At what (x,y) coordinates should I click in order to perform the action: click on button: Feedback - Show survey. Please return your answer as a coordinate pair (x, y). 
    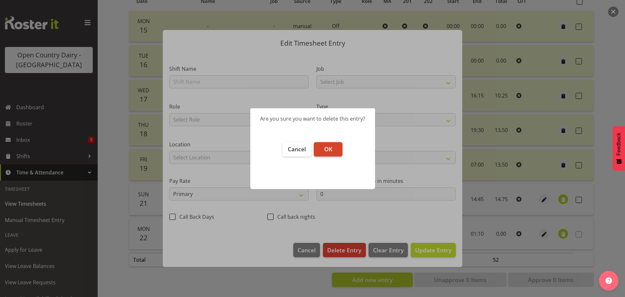
    Looking at the image, I should click on (619, 148).